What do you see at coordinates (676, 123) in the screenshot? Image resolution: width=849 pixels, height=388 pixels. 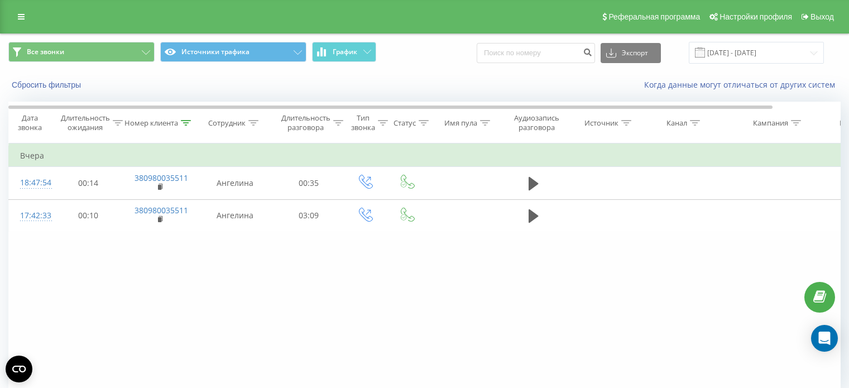 I see `div: Канал` at bounding box center [676, 123].